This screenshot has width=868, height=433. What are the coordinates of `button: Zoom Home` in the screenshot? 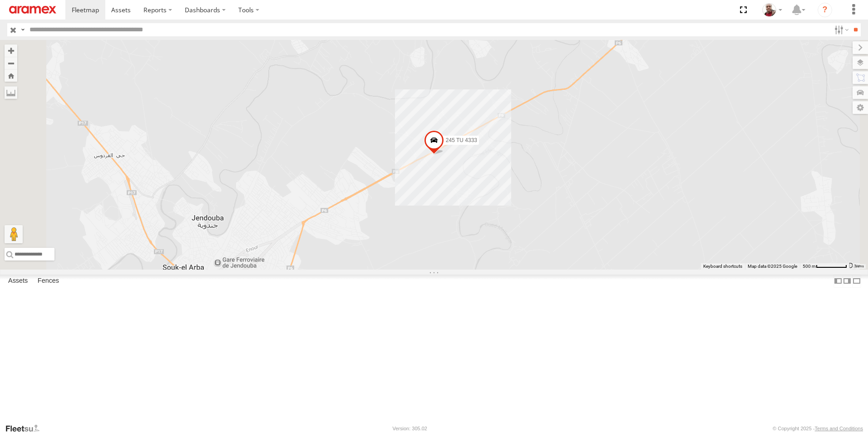 It's located at (11, 75).